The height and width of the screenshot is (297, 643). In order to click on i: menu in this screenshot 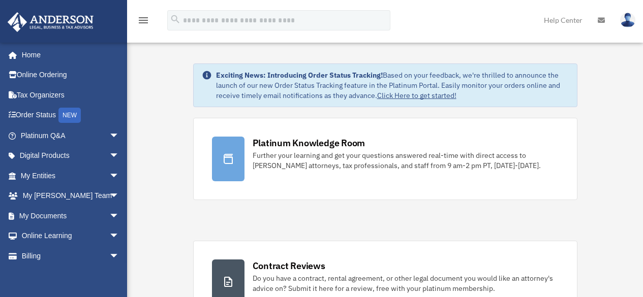, I will do `click(143, 20)`.